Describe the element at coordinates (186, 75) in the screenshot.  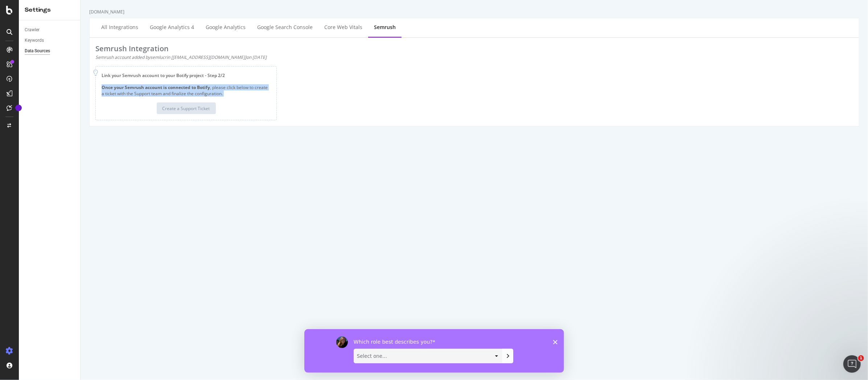
I see `div: Link your Semrush account to your Botify project - Step 2/2` at that location.